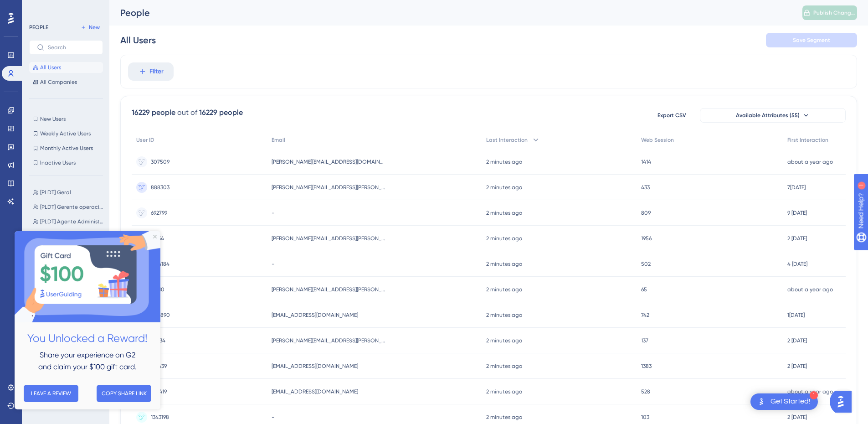 This screenshot has width=868, height=424. Describe the element at coordinates (73, 107) in the screenshot. I see `h2: You Unlocked a Reward!` at that location.